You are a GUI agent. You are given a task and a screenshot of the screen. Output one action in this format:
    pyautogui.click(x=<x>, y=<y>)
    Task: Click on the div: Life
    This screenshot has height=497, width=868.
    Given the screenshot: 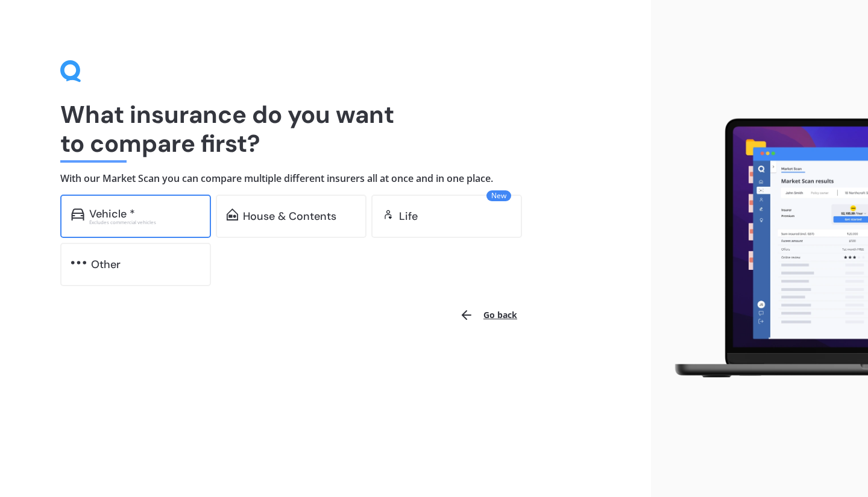 What is the action you would take?
    pyautogui.click(x=408, y=216)
    